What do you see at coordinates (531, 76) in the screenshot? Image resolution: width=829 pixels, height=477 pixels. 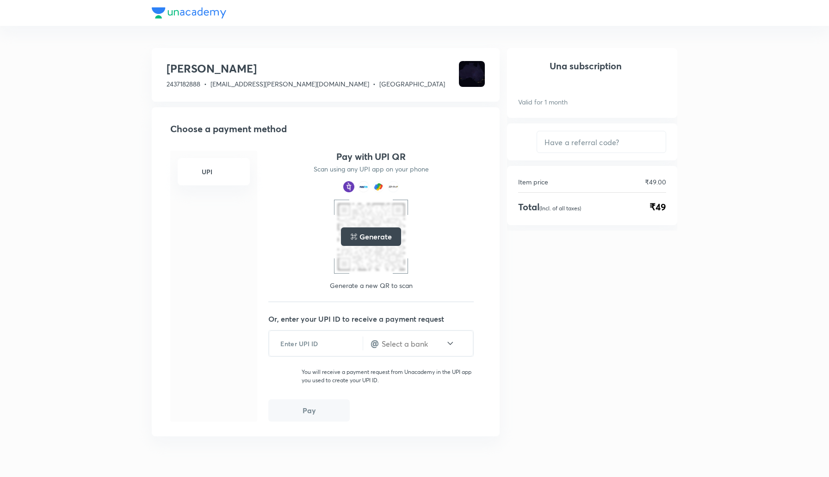 I see `img: avatar` at bounding box center [531, 76].